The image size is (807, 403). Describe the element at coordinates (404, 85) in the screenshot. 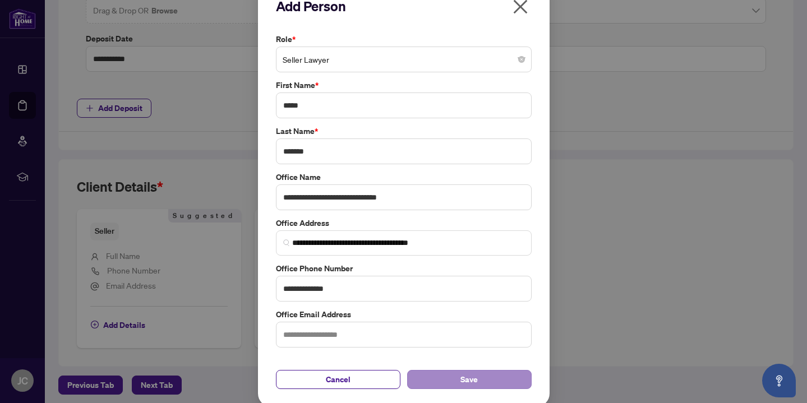

I see `label: First Name` at that location.